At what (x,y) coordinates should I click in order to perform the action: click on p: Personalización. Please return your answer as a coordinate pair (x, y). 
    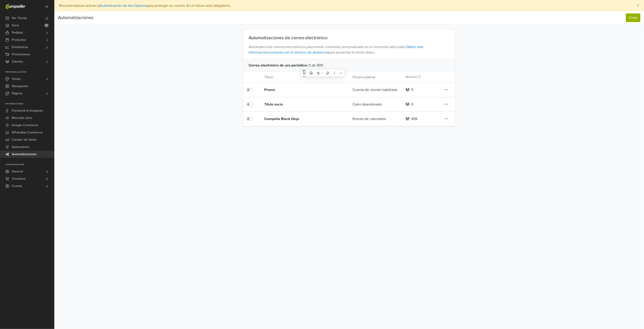
    Looking at the image, I should click on (30, 72).